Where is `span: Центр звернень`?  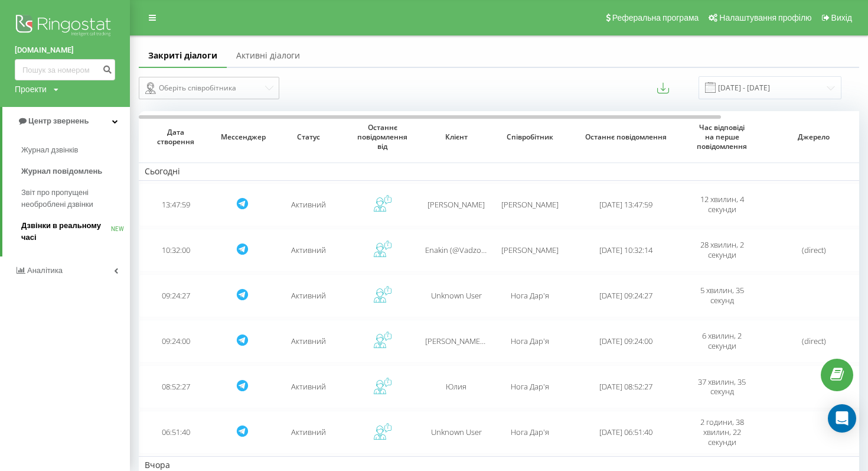
span: Центр звернень is located at coordinates (58, 121).